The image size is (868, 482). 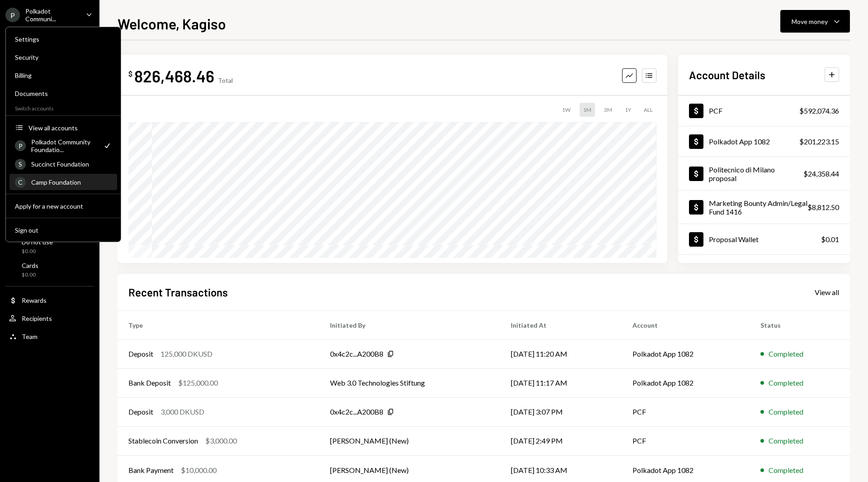 I want to click on div: 1Y, so click(x=628, y=110).